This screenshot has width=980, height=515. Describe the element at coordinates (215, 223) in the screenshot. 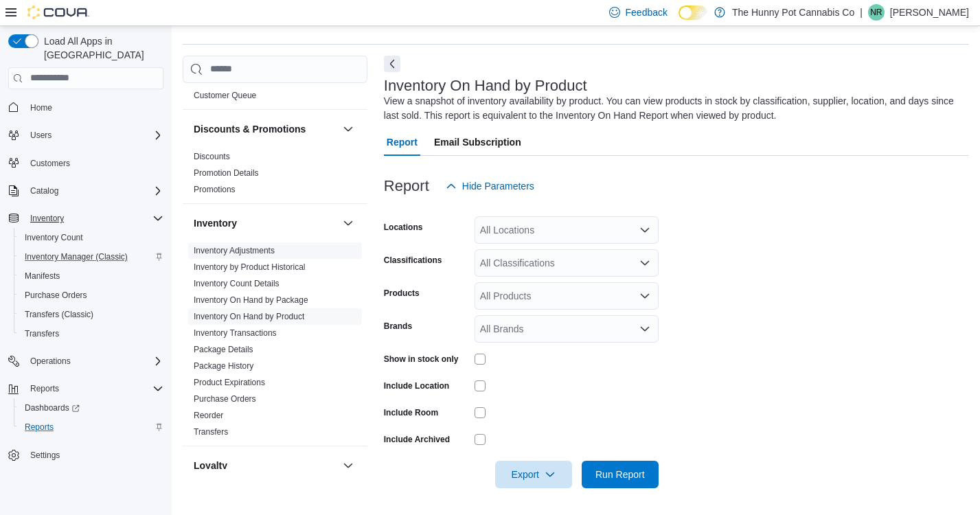

I see `h3: Inventory` at that location.